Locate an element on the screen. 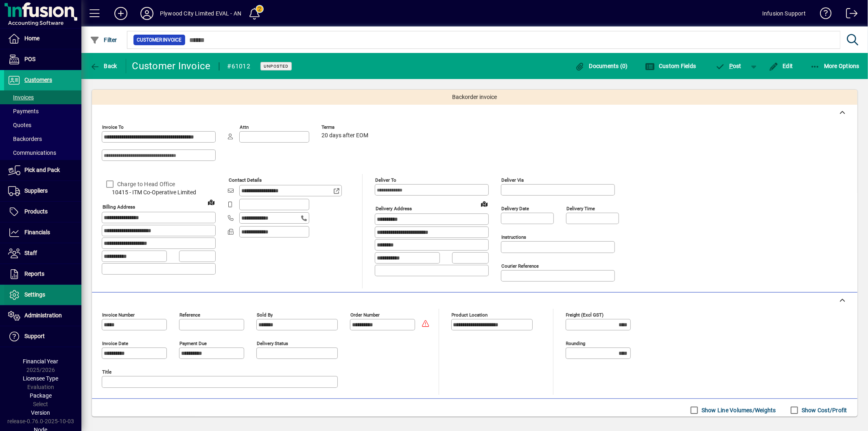 The image size is (868, 431). button: Filter is located at coordinates (103, 40).